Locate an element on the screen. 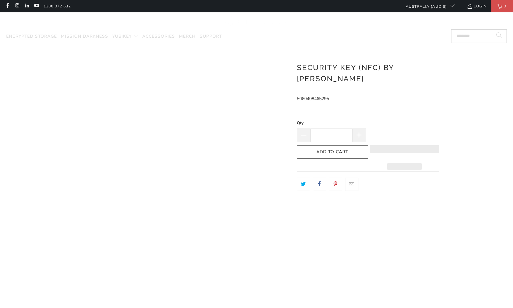  span: Encrypted Storage is located at coordinates (32, 36).